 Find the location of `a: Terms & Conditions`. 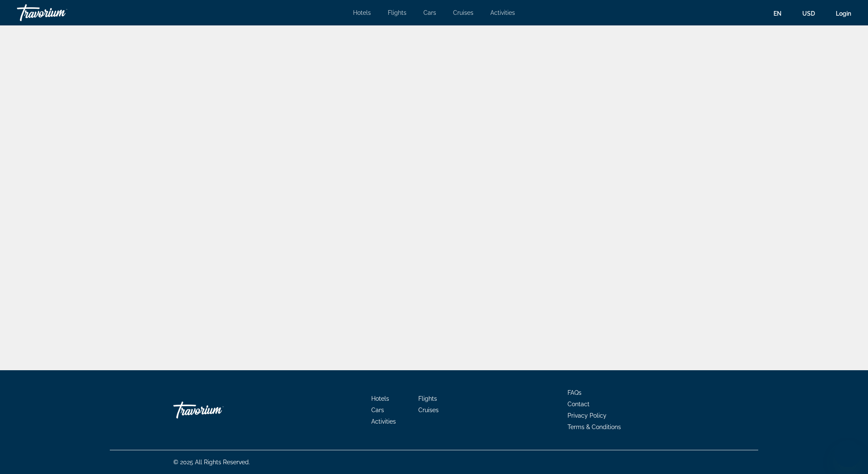

a: Terms & Conditions is located at coordinates (594, 427).